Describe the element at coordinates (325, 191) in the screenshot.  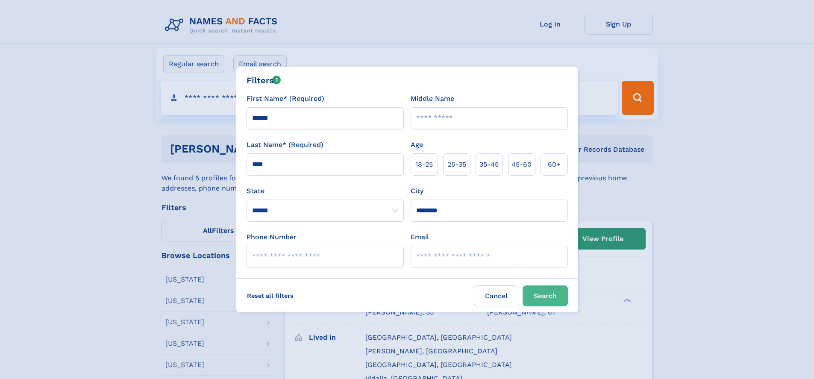
I see `label: State` at that location.